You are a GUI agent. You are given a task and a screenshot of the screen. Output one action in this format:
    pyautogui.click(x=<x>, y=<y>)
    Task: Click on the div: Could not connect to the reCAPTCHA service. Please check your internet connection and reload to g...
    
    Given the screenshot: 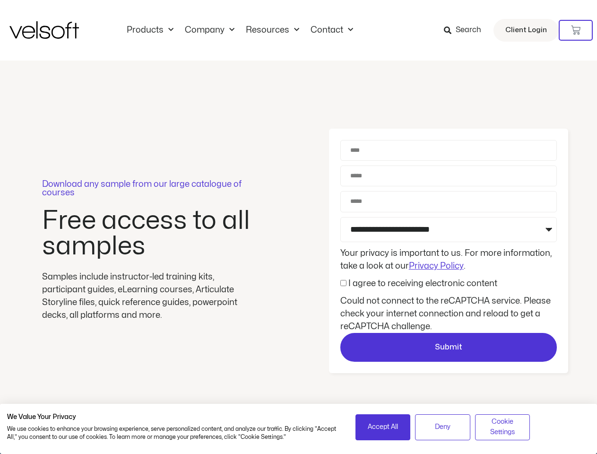 What is the action you would take?
    pyautogui.click(x=449, y=314)
    